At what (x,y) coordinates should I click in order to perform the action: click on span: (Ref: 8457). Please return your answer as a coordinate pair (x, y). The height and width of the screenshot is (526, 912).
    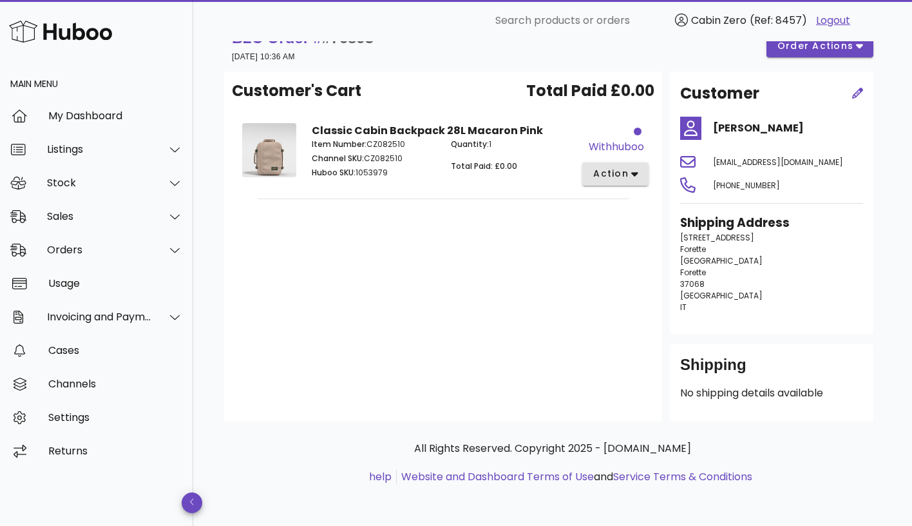
    Looking at the image, I should click on (778, 20).